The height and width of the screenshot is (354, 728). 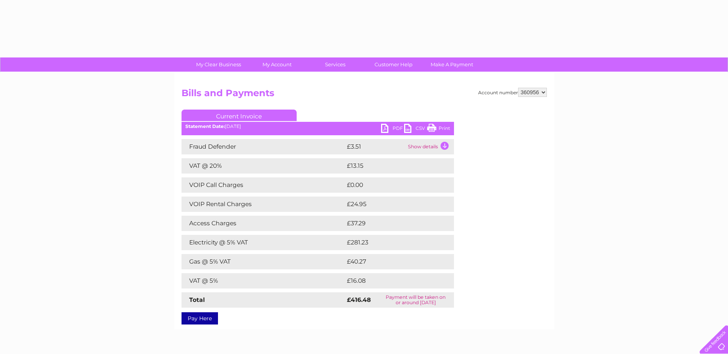 I want to click on a: My Clear Business, so click(x=218, y=64).